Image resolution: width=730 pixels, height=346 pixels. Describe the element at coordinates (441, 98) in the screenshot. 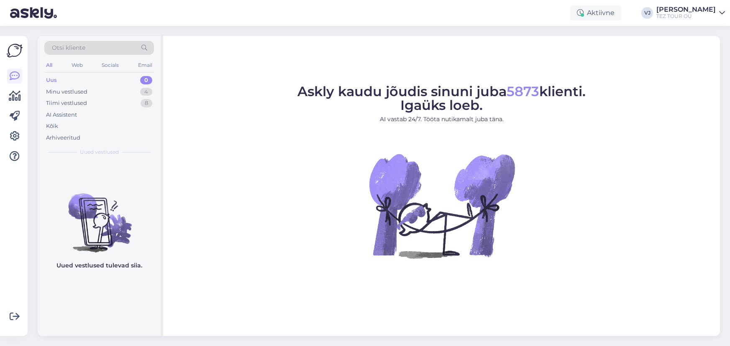

I see `span: Askly kaudu jõudis sinuni juba klienti. Igaüks loeb.` at that location.